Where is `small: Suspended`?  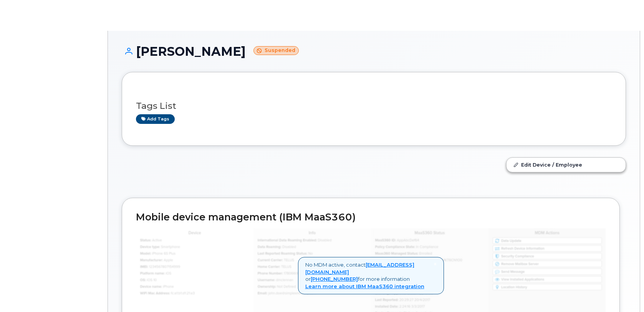 small: Suspended is located at coordinates (277, 51).